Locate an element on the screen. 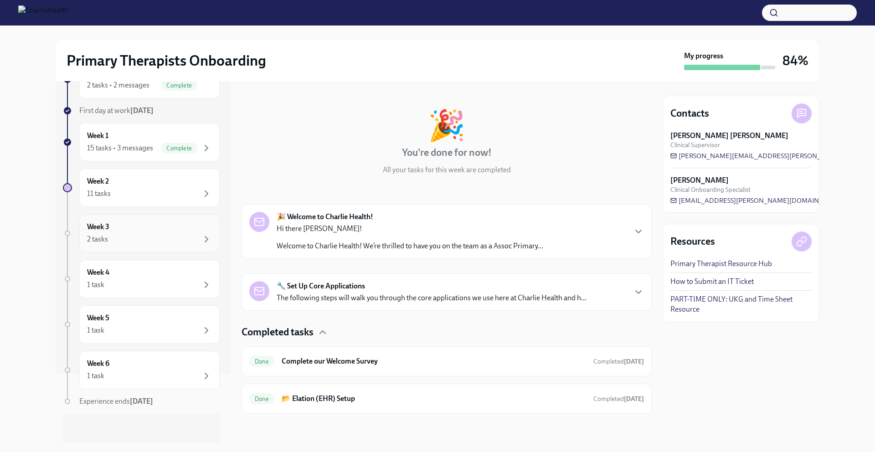 The height and width of the screenshot is (452, 875). p: Welcome to Charlie Health! We’re thrilled to have you on the team as a Assoc Primary... is located at coordinates (410, 246).